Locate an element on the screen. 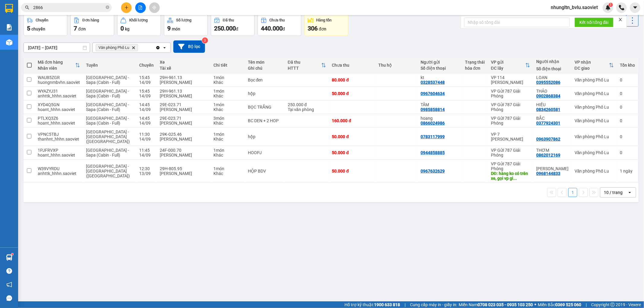 The width and height of the screenshot is (644, 308). div: hóa đơn is located at coordinates (475, 68).